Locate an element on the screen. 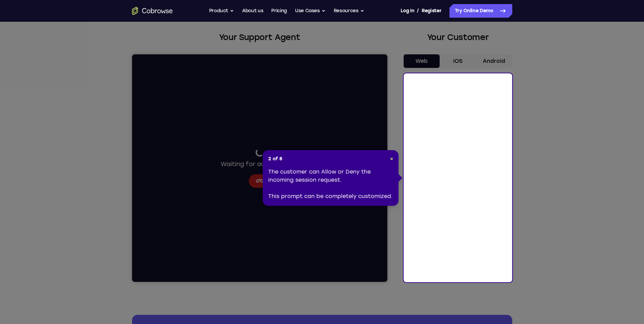 The image size is (644, 324). span: 2 of 8 is located at coordinates (275, 159).